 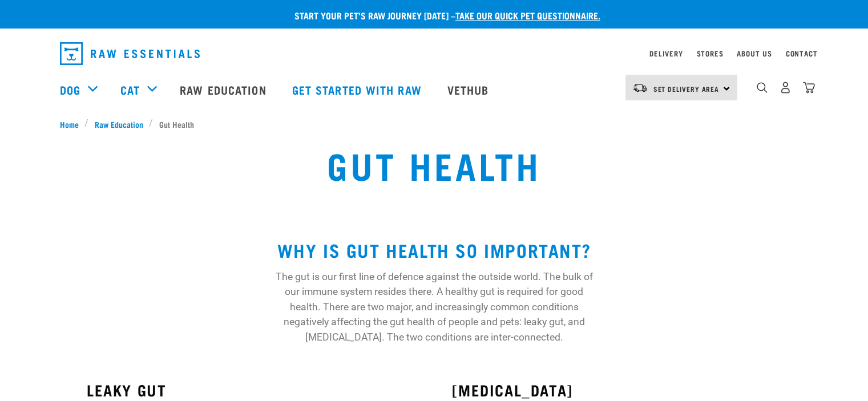 What do you see at coordinates (434, 54) in the screenshot?
I see `nav: dropdown navigation` at bounding box center [434, 54].